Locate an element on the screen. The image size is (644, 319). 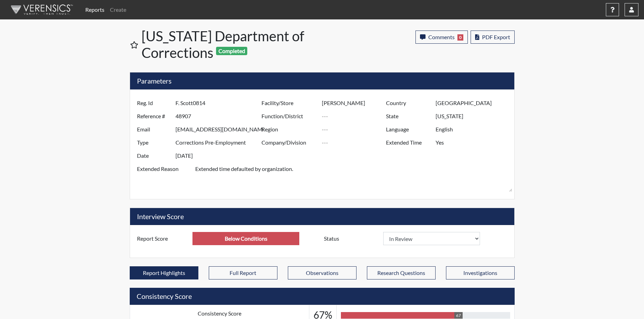
label: Date is located at coordinates (154, 156).